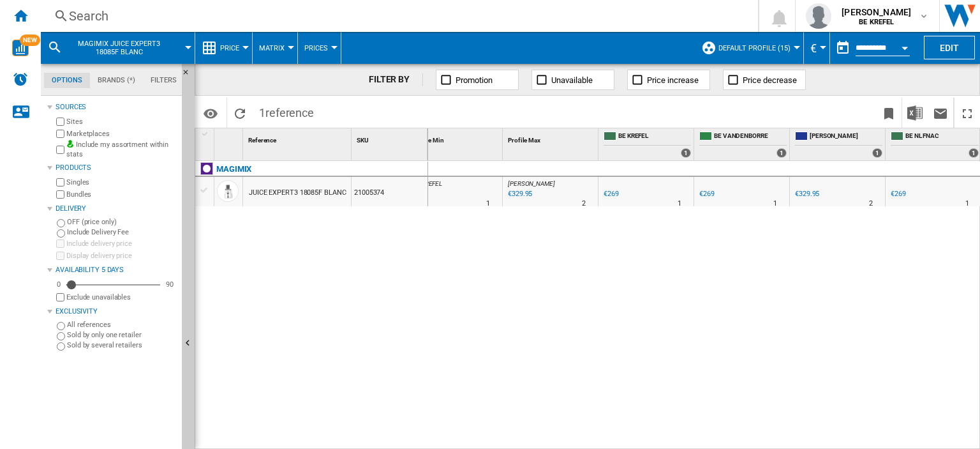 The width and height of the screenshot is (980, 449). I want to click on span: Price increase, so click(673, 80).